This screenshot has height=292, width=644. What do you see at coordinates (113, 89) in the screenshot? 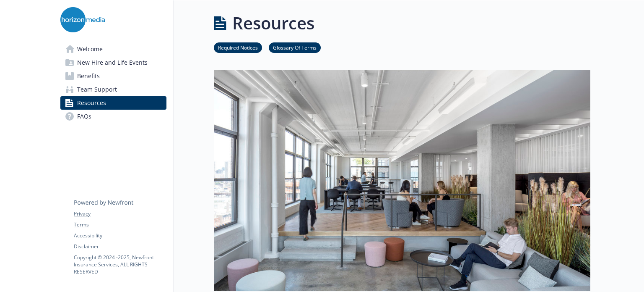
I see `a: Team Support` at bounding box center [113, 89].